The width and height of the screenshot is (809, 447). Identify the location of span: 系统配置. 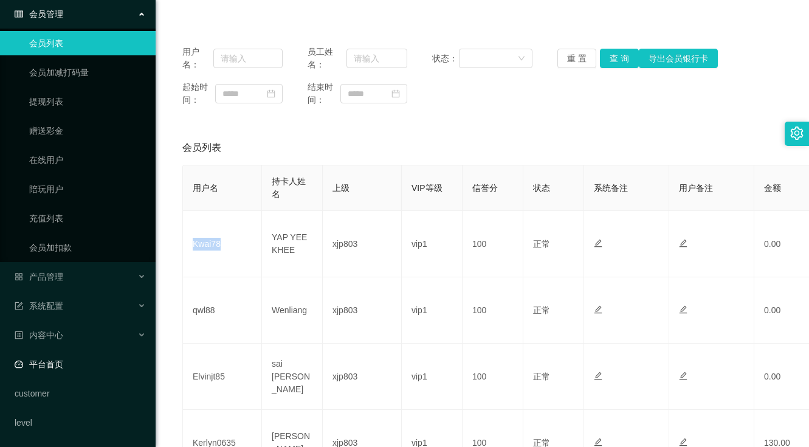
(39, 306).